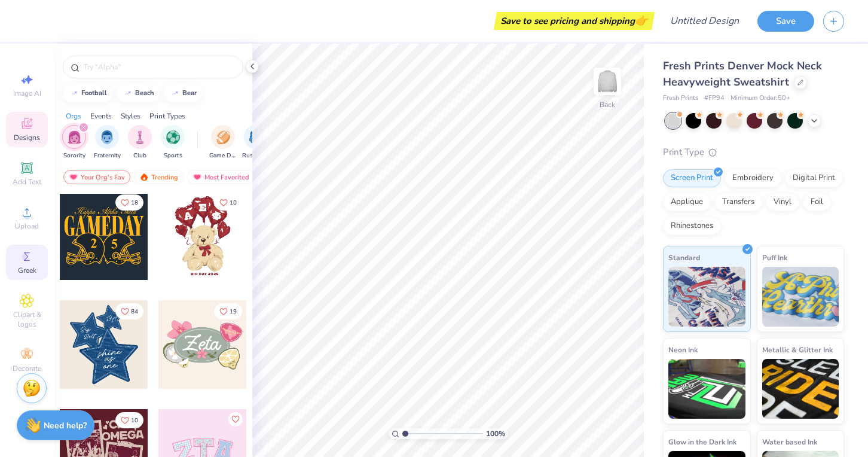 The image size is (868, 457). Describe the element at coordinates (692, 226) in the screenshot. I see `div: Rhinestones` at that location.